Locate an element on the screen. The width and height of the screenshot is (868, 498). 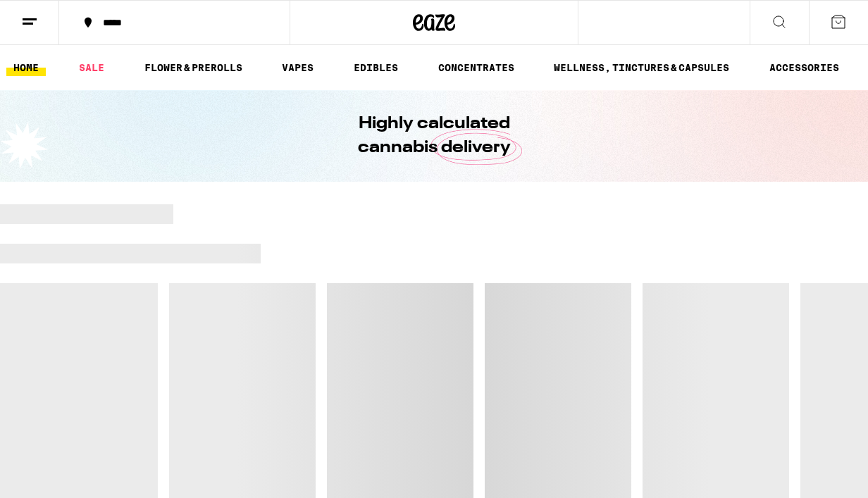
a: EDIBLES is located at coordinates (375, 67).